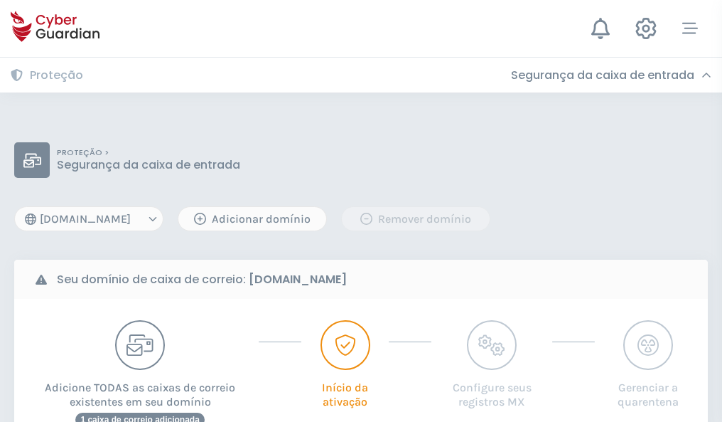 Image resolution: width=722 pixels, height=422 pixels. What do you see at coordinates (416, 218) in the screenshot?
I see `button: Remover domínio` at bounding box center [416, 218].